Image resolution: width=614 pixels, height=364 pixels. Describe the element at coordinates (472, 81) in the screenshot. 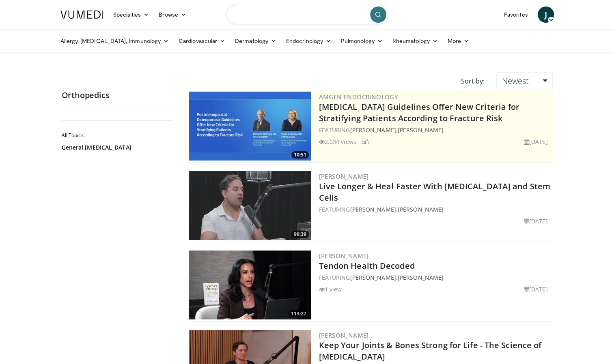

I see `div: Sort by:` at that location.